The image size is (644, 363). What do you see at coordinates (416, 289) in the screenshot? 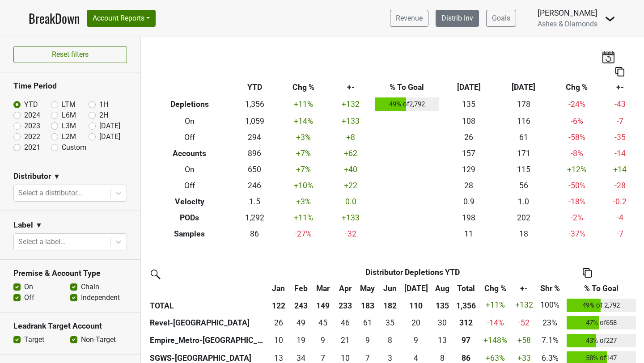
I see `th: Jul: activate to sort column ascending` at bounding box center [416, 289].